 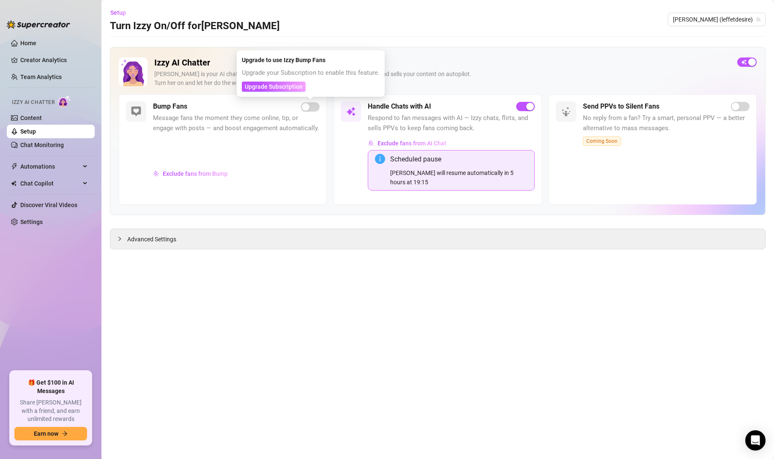 I want to click on div: Scheduled pause, so click(x=459, y=159).